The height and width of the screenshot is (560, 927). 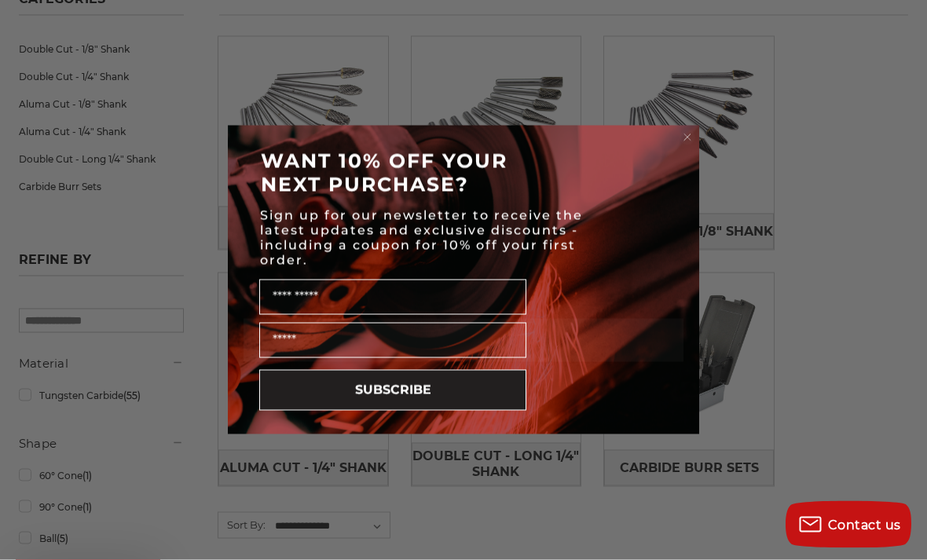 What do you see at coordinates (384, 172) in the screenshot?
I see `span: WANT 10% OFF YOUR NEXT PURCHASE?` at bounding box center [384, 172].